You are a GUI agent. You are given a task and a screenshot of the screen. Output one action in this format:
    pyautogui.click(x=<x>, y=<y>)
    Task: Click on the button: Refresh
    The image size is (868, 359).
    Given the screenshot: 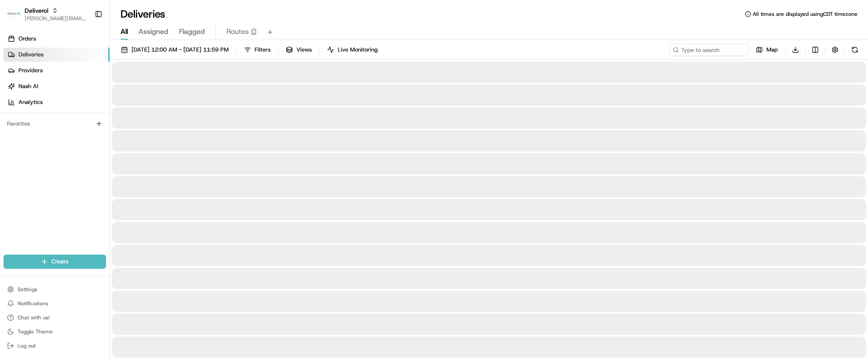 What is the action you would take?
    pyautogui.click(x=855, y=50)
    